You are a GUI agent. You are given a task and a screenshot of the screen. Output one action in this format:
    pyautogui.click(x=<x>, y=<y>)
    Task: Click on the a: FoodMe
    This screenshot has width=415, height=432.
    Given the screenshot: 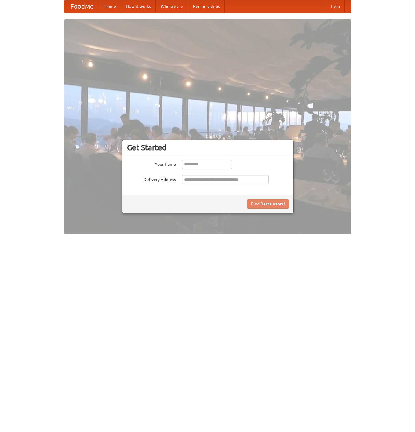 What is the action you would take?
    pyautogui.click(x=82, y=6)
    